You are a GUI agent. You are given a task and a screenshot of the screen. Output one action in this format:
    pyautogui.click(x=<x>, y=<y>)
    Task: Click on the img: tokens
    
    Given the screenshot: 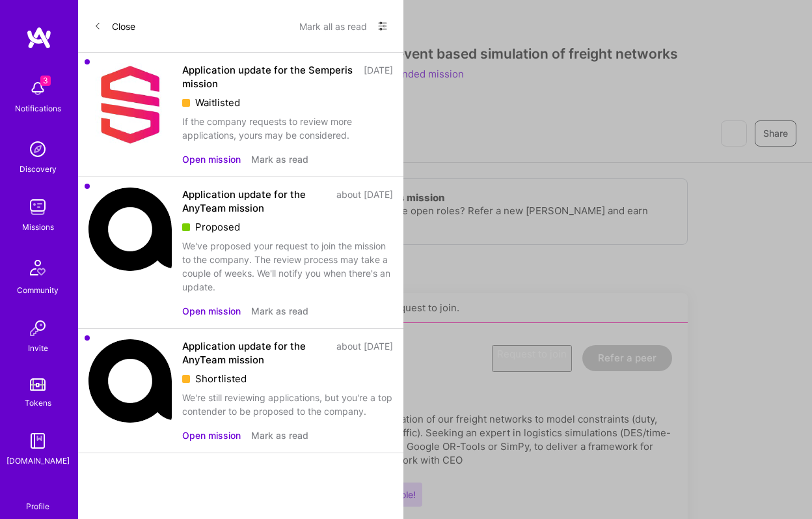 What is the action you would take?
    pyautogui.click(x=37, y=384)
    